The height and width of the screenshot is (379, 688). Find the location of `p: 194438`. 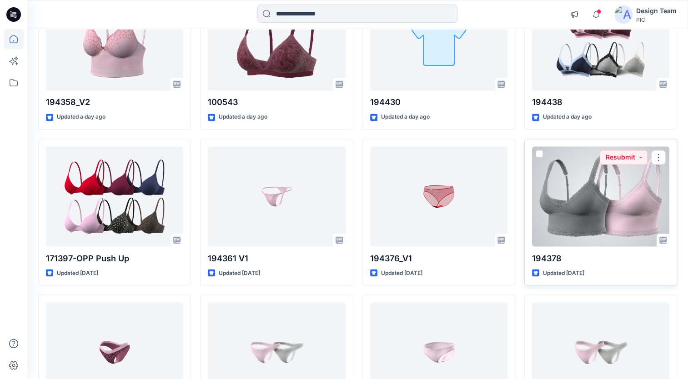

p: 194438 is located at coordinates (601, 102).